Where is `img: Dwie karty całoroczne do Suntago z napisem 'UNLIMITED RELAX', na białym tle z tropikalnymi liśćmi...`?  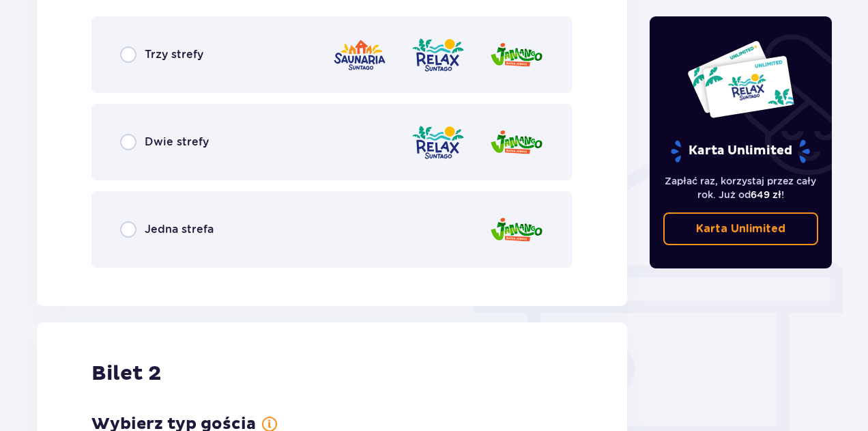
img: Dwie karty całoroczne do Suntago z napisem 'UNLIMITED RELAX', na białym tle z tropikalnymi liśćmi... is located at coordinates (740, 79).